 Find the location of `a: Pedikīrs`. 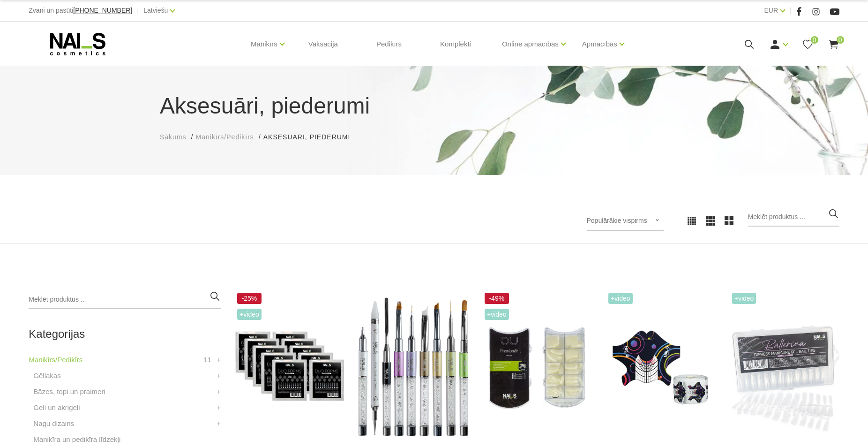

a: Pedikīrs is located at coordinates (389, 44).